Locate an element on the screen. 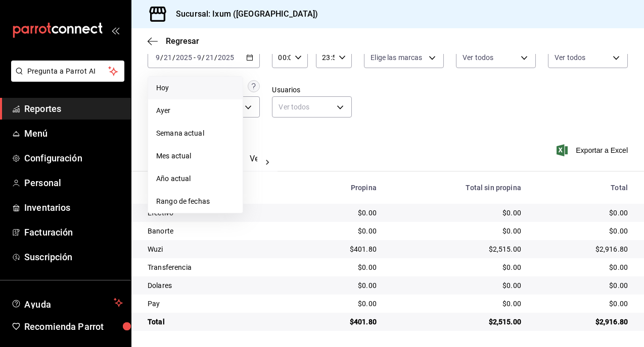  span: Mes actual is located at coordinates (195, 156).